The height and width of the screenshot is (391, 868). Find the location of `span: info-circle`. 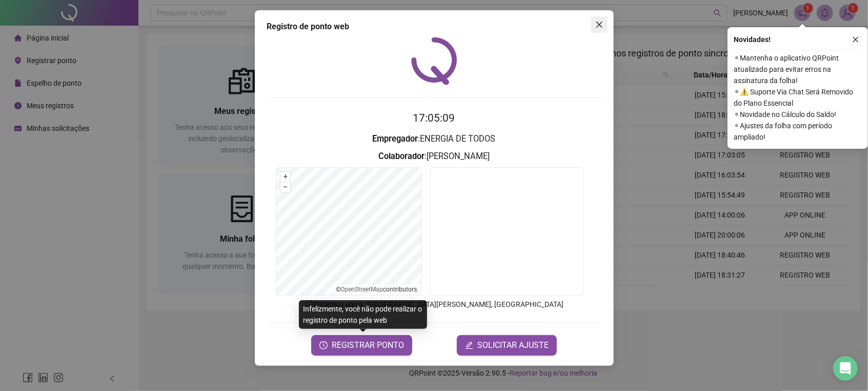

span: info-circle is located at coordinates (309, 304).